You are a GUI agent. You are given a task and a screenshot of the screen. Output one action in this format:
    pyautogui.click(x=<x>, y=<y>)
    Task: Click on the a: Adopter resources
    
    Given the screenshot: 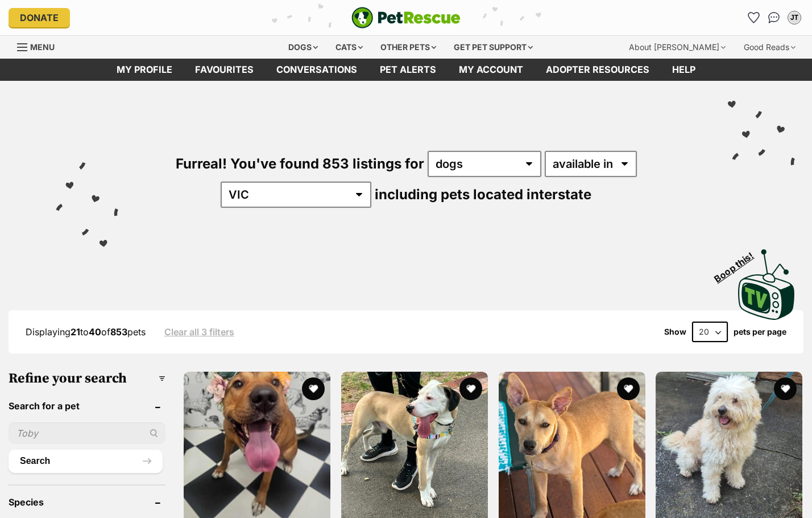 What is the action you would take?
    pyautogui.click(x=598, y=69)
    